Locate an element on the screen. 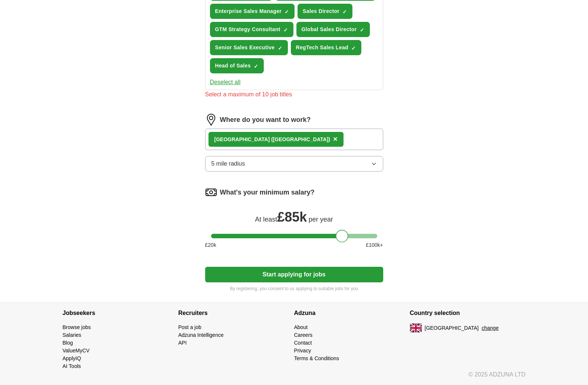  span: Global Sales Director is located at coordinates (329, 29).